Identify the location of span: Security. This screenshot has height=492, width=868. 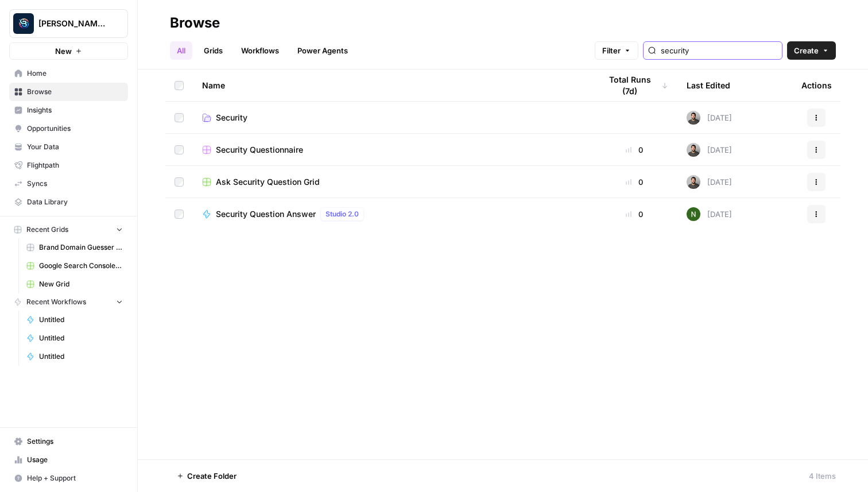
(232, 118).